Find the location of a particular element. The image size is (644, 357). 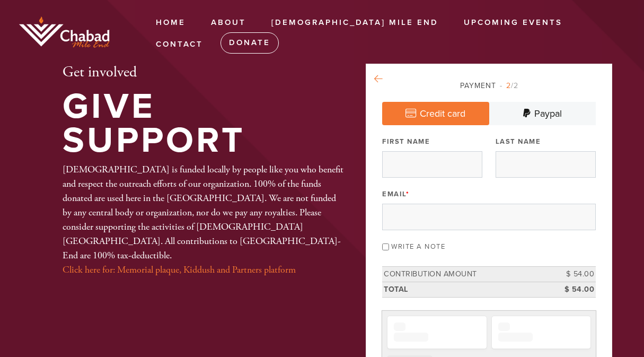

label: First Name is located at coordinates (406, 142).